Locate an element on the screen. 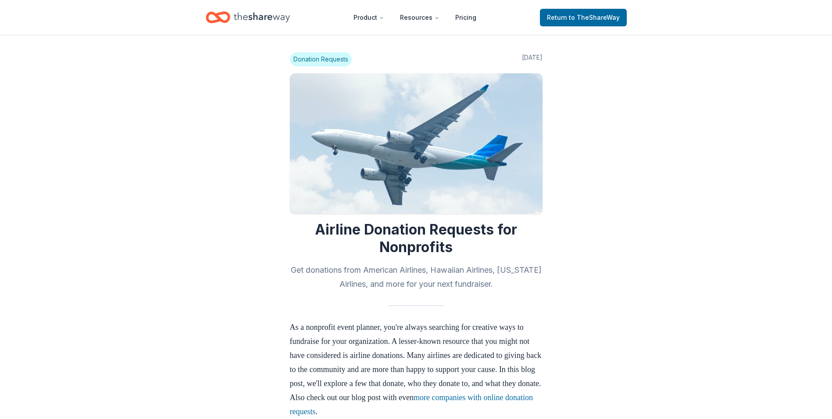 The width and height of the screenshot is (832, 419). button: Resources is located at coordinates (420, 18).